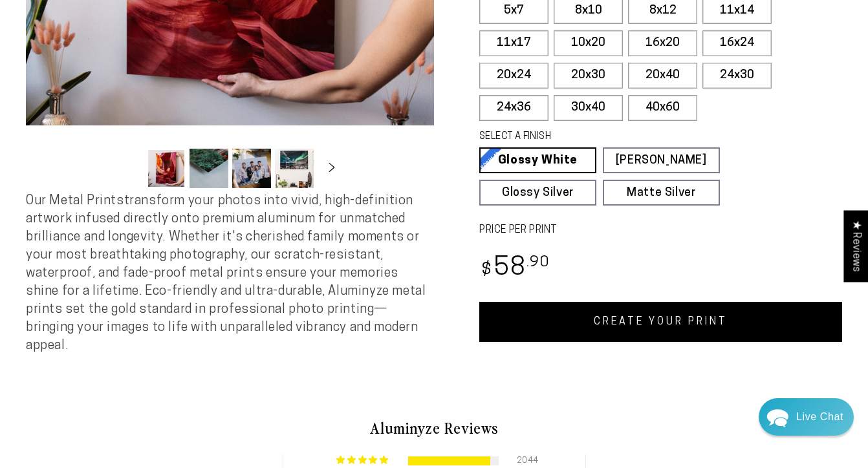 The width and height of the screenshot is (868, 468). What do you see at coordinates (538, 160) in the screenshot?
I see `a: Glossy White` at bounding box center [538, 160].